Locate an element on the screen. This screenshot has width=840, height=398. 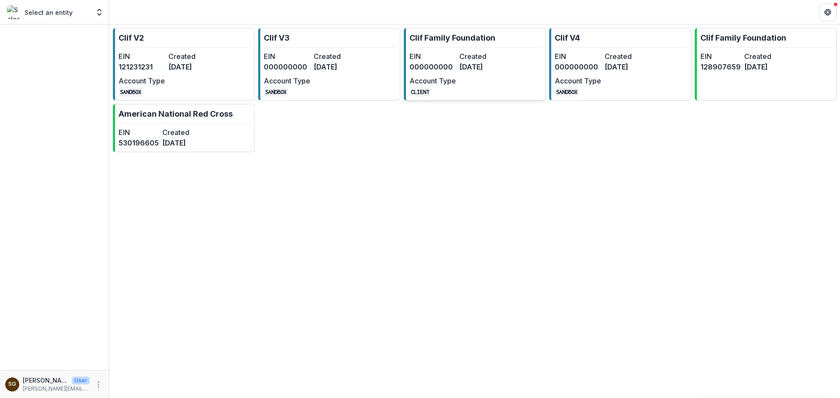
p: User is located at coordinates (80, 381).